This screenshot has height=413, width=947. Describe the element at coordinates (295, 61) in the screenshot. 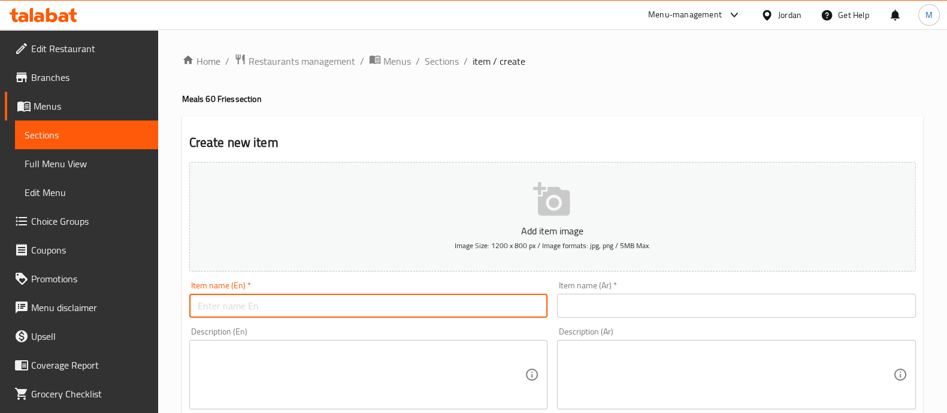

I see `a: Restaurants management` at that location.